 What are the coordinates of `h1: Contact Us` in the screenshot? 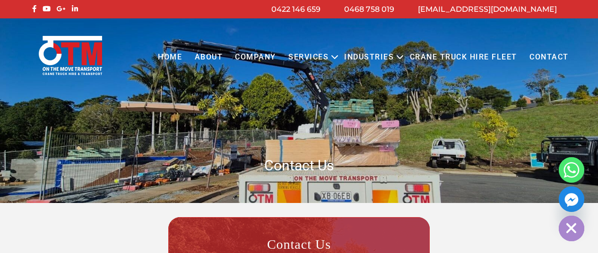 It's located at (299, 166).